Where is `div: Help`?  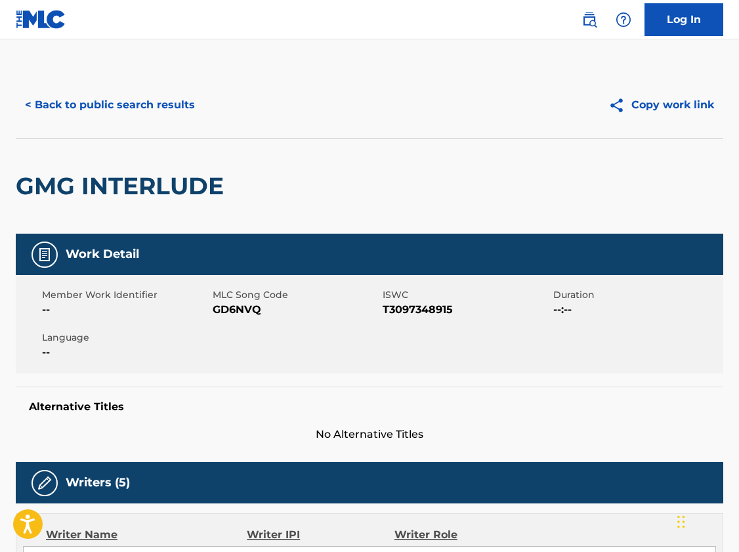
div: Help is located at coordinates (624, 20).